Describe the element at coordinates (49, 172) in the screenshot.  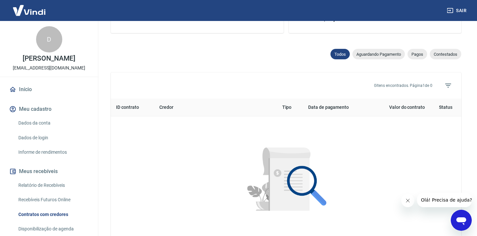
I see `button: Meus recebíveis` at that location.